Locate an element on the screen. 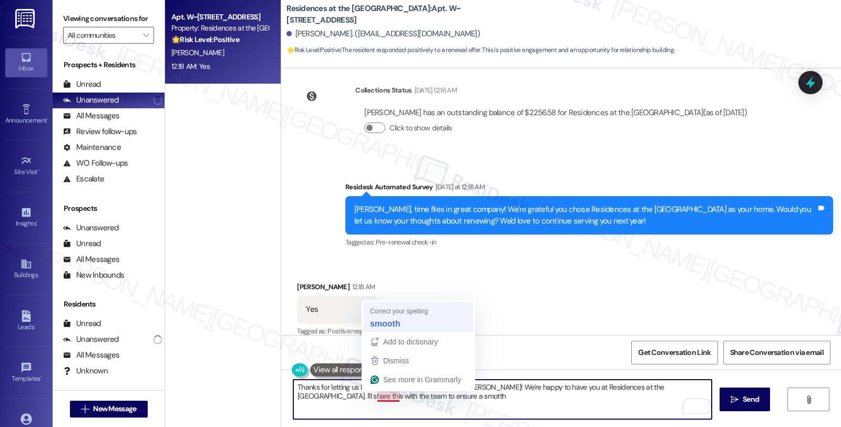 This screenshot has height=427, width=841. img: ResiDesk Logo is located at coordinates (26, 18).